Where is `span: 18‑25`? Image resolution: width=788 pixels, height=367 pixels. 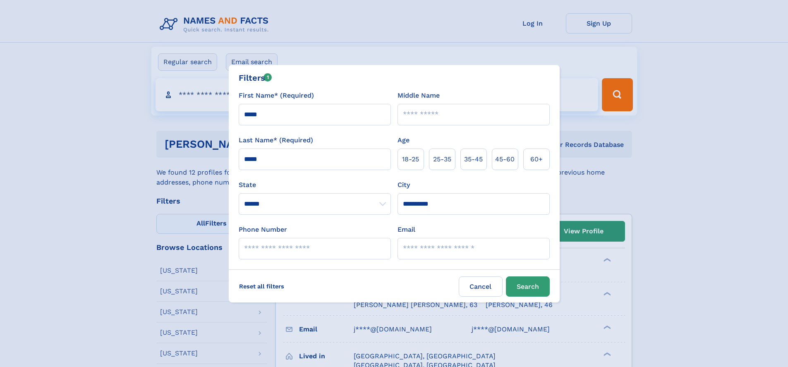
span: 18‑25 is located at coordinates (410, 159).